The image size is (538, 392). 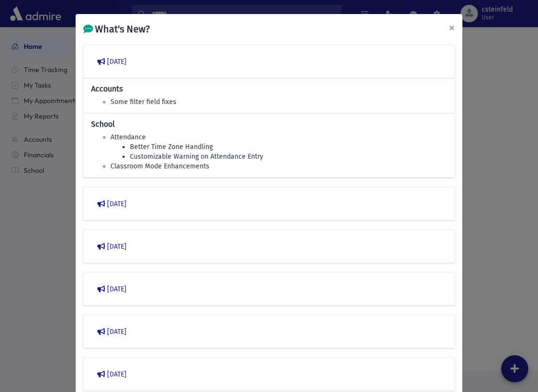 What do you see at coordinates (278, 167) in the screenshot?
I see `li: Classroom Mode Enhancements` at bounding box center [278, 167].